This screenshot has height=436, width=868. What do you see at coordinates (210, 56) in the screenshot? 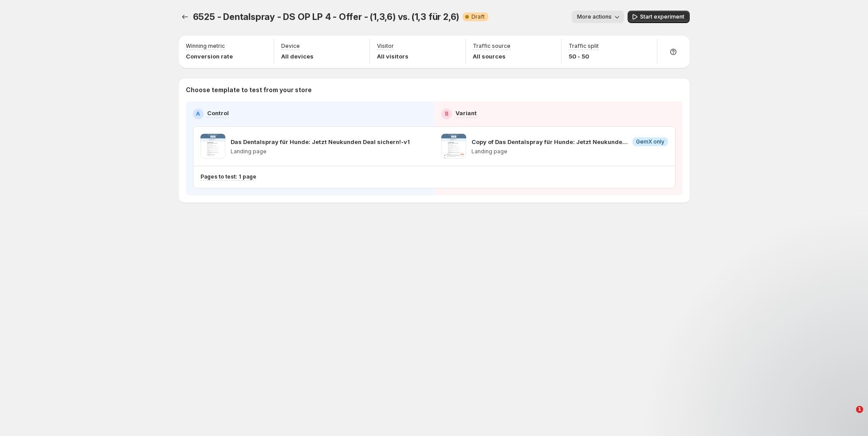
I see `p: Conversion rate` at bounding box center [210, 56].